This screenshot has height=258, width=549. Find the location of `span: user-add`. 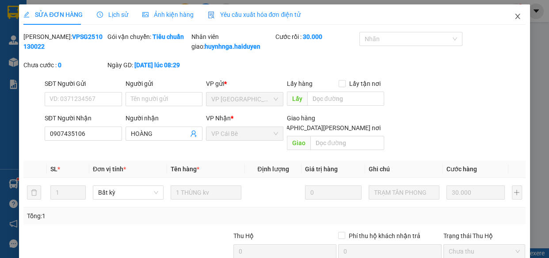

span: user-add is located at coordinates (194, 134).